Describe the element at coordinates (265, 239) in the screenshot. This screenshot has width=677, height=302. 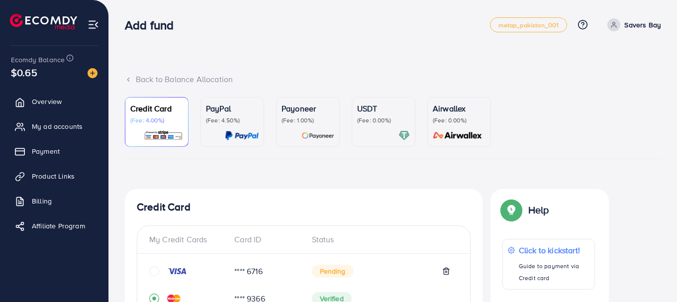
I see `div: Card ID` at that location.